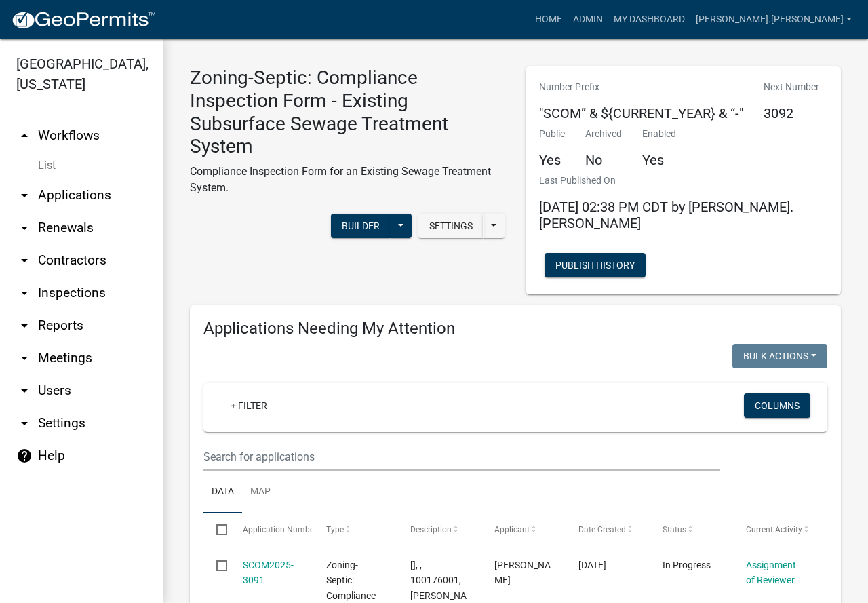 This screenshot has width=868, height=603. I want to click on a: + Filter, so click(249, 405).